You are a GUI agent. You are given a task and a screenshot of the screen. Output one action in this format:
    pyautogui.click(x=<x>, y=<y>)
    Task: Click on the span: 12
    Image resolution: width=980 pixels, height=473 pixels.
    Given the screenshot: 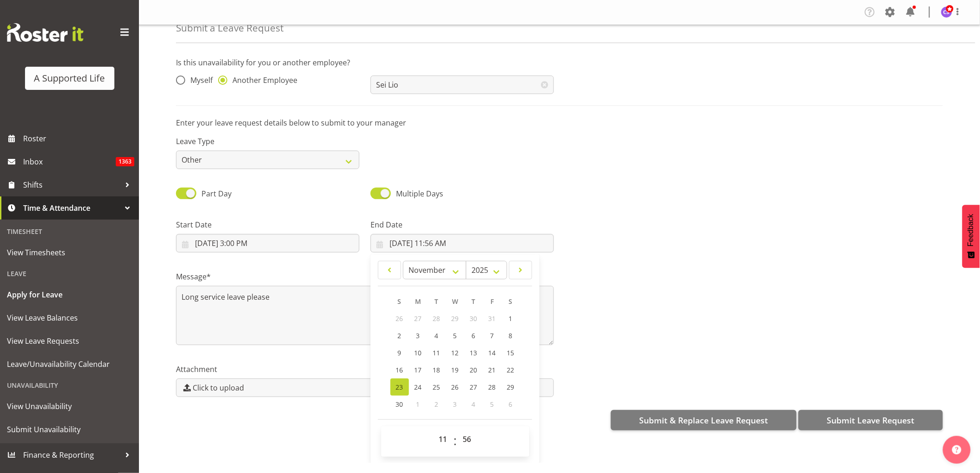 What is the action you would take?
    pyautogui.click(x=455, y=353)
    